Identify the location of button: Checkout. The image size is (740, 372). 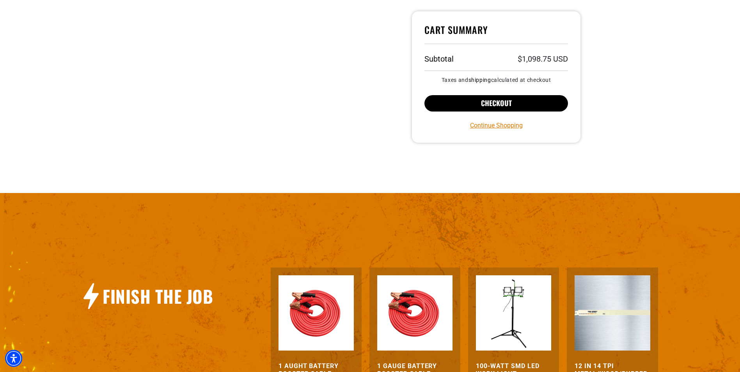
(496, 103).